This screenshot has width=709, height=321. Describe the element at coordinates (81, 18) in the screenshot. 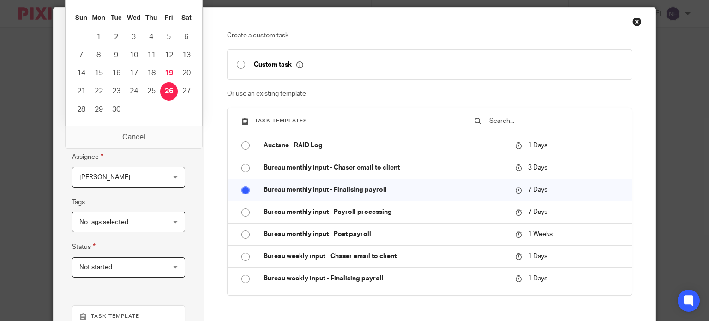

I see `abbr: Sunday` at that location.